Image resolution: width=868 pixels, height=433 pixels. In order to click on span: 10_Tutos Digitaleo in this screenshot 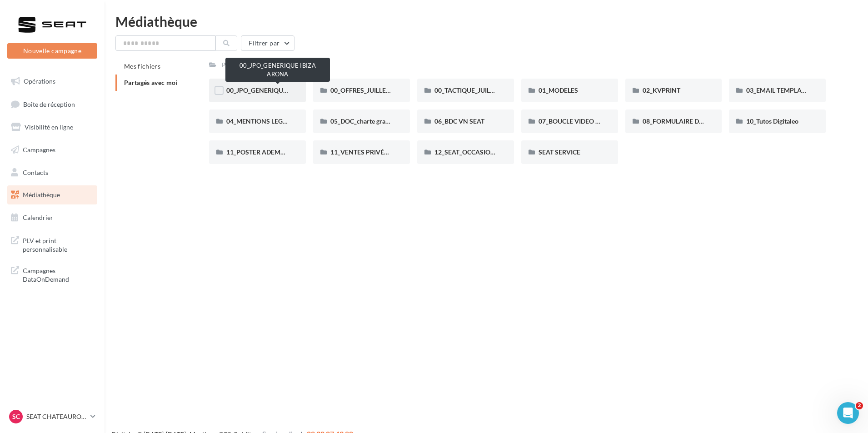, I will do `click(772, 121)`.